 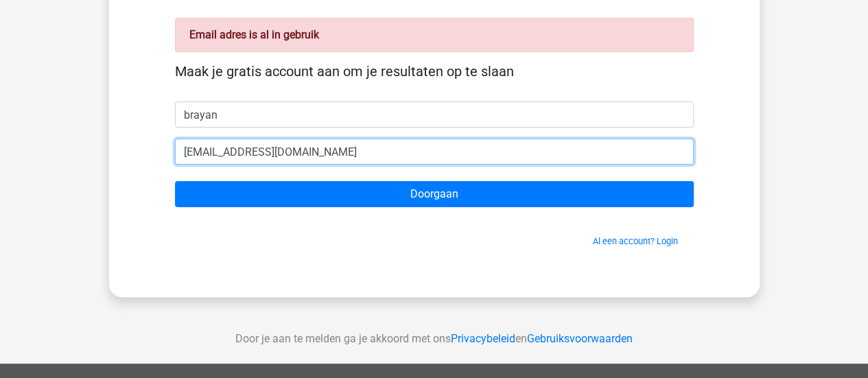 What do you see at coordinates (434, 194) in the screenshot?
I see `input: Doorgaan` at bounding box center [434, 194].